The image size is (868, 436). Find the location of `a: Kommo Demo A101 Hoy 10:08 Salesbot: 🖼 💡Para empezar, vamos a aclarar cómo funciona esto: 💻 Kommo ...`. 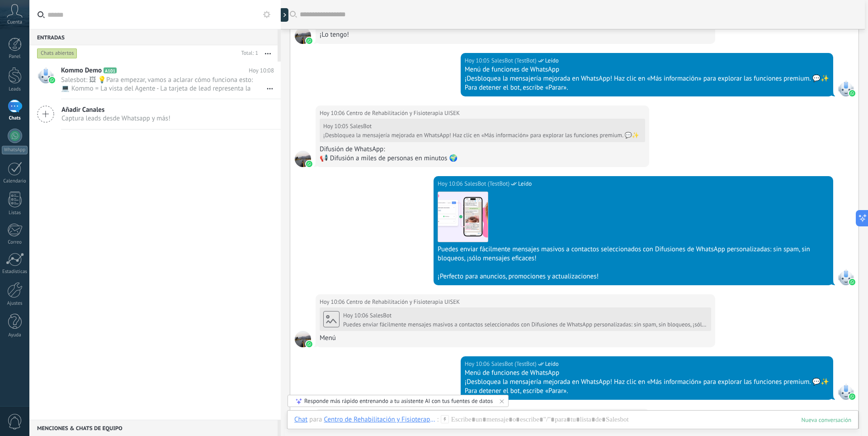

a: Kommo Demo A101 Hoy 10:08 Salesbot: 🖼 💡Para empezar, vamos a aclarar cómo funciona esto: 💻 Kommo ... is located at coordinates (155, 80).